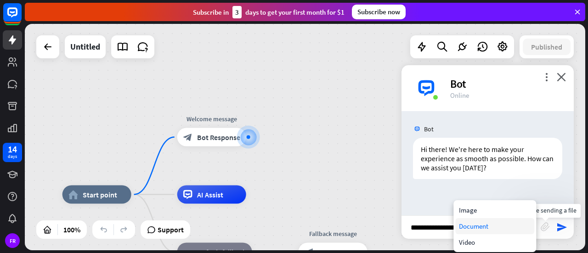 The height and width of the screenshot is (253, 588). Describe the element at coordinates (429, 129) in the screenshot. I see `span: Bot` at that location.